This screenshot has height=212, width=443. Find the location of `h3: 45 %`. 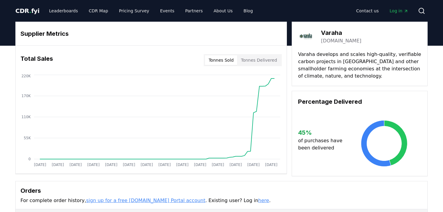

h3: 45 % is located at coordinates (322, 133).